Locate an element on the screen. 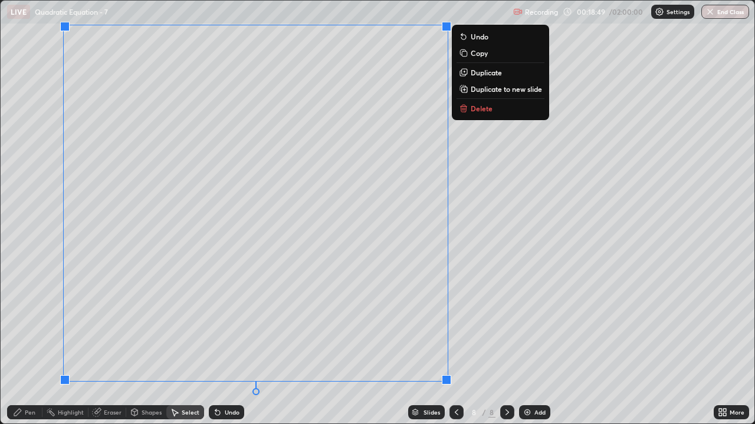 The width and height of the screenshot is (755, 424). p: Undo is located at coordinates (479, 37).